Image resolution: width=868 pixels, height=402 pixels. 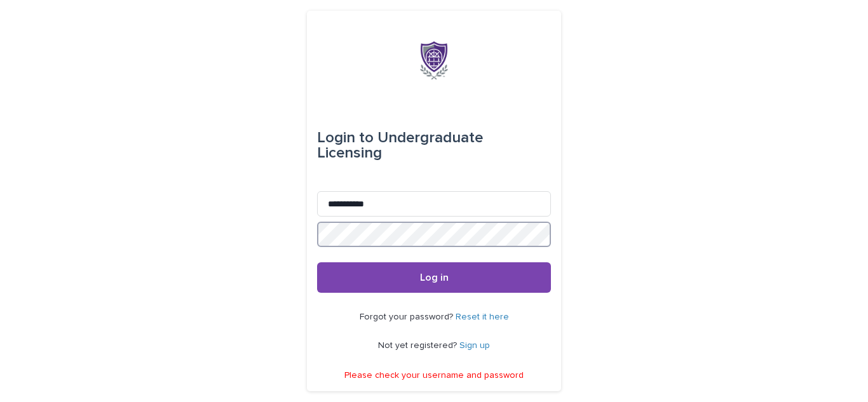 I want to click on a: Reset it here, so click(x=483, y=317).